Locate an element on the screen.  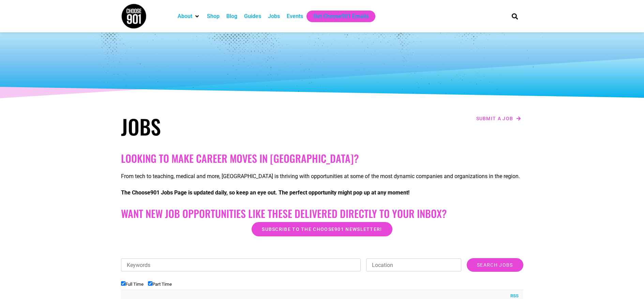
a: Subscribe to the Choose901 newsletter! is located at coordinates (322, 229).